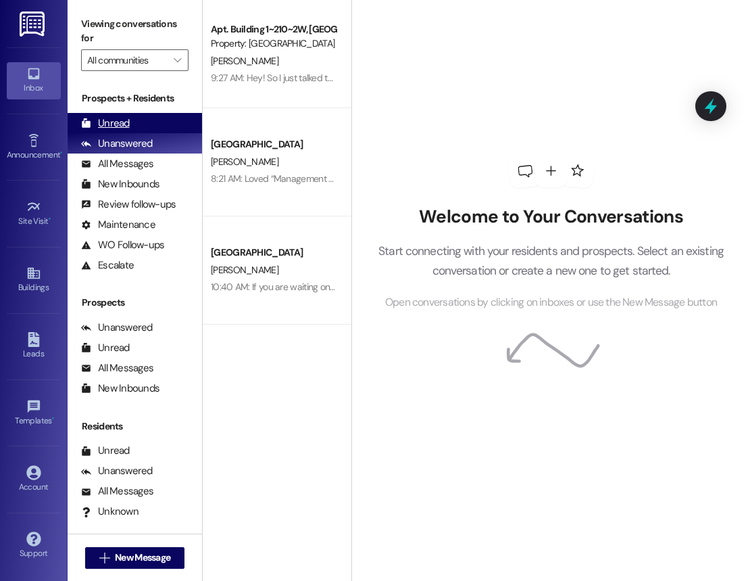 The image size is (750, 581). I want to click on h2: Welcome to Your Conversations, so click(551, 217).